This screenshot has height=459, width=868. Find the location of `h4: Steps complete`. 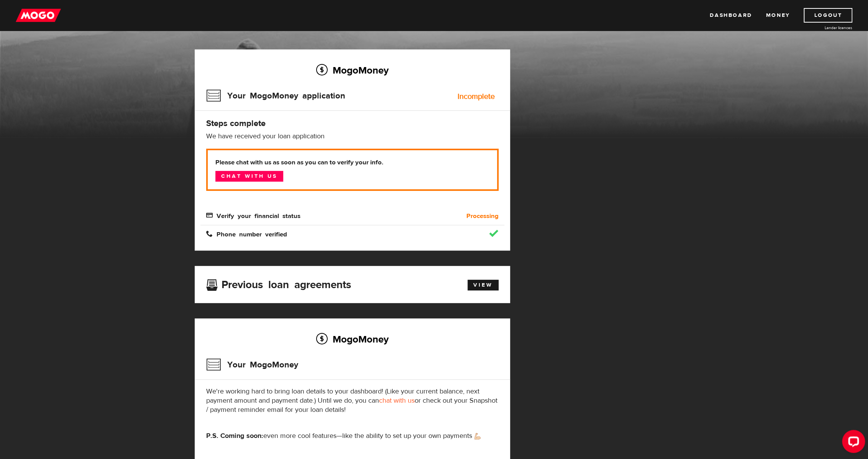

h4: Steps complete is located at coordinates (353, 123).